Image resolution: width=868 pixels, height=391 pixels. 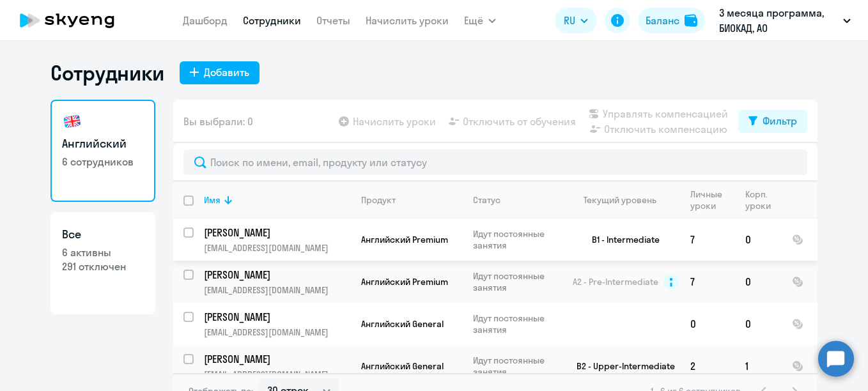 What do you see at coordinates (662, 21) in the screenshot?
I see `div: Баланс` at bounding box center [662, 21].